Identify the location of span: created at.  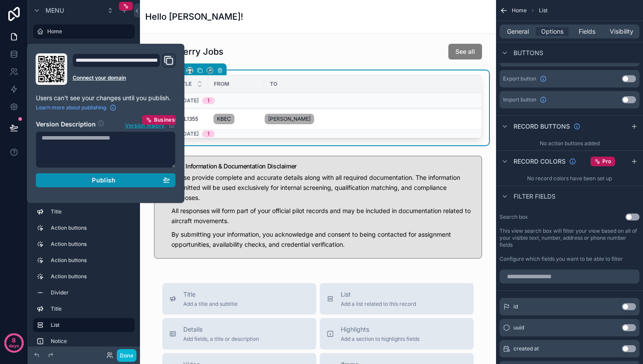
(526, 349).